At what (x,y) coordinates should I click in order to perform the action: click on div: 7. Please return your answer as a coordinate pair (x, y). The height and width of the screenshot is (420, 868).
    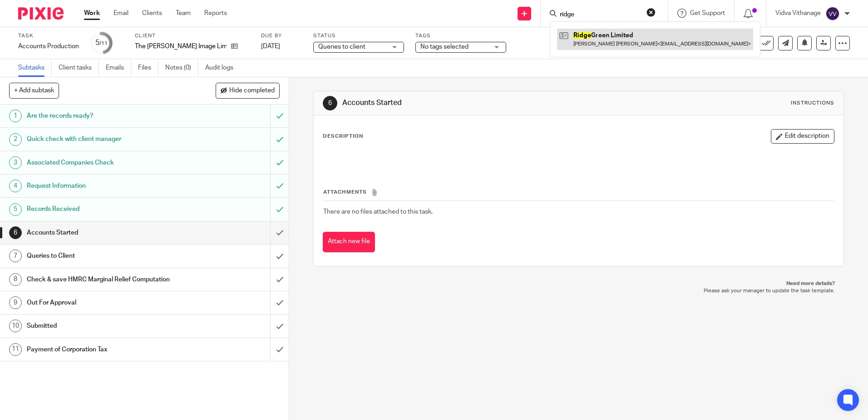
    Looking at the image, I should click on (15, 256).